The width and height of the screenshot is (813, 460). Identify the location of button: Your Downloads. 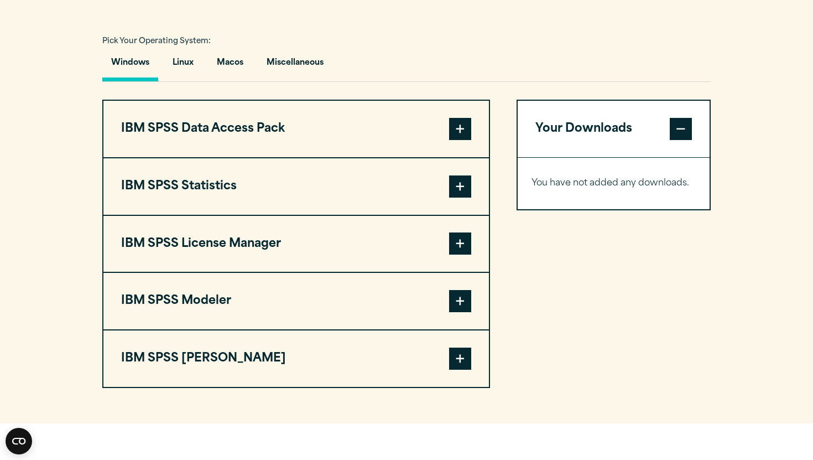
(614, 129).